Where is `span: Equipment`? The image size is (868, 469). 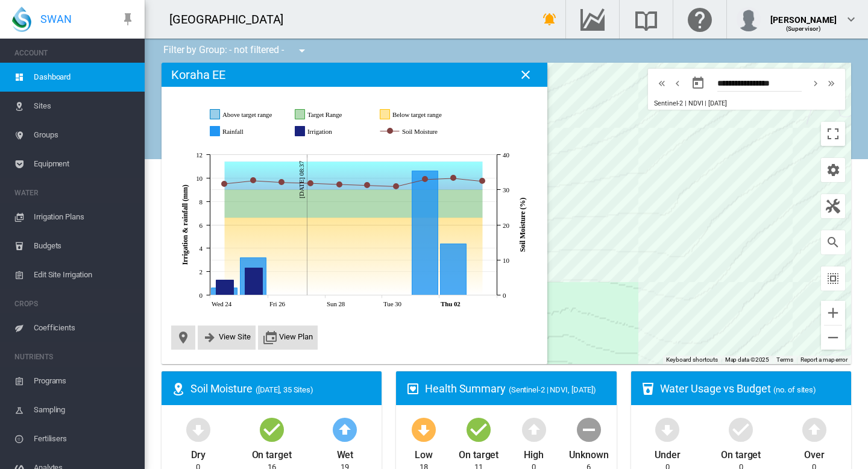
span: Equipment is located at coordinates (84, 164).